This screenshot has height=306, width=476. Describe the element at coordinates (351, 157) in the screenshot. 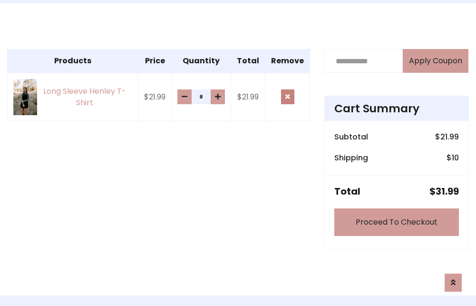

I see `h6: Shipping` at that location.